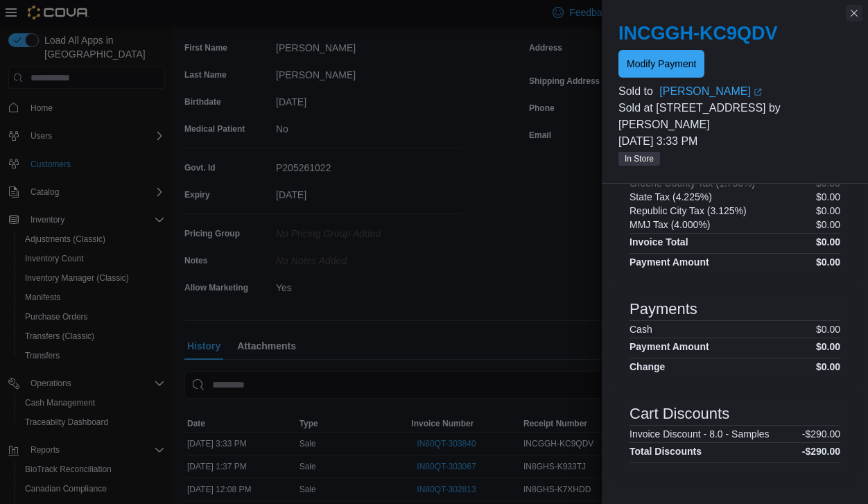 The height and width of the screenshot is (504, 868). I want to click on h6: Invoice Discount - 8.0 - Samples, so click(699, 435).